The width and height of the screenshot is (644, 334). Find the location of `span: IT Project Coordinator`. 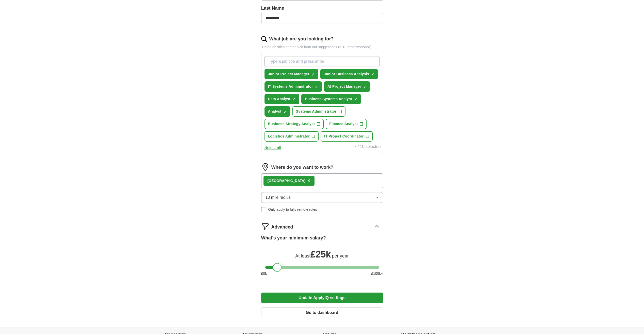

span: IT Project Coordinator is located at coordinates (344, 137).